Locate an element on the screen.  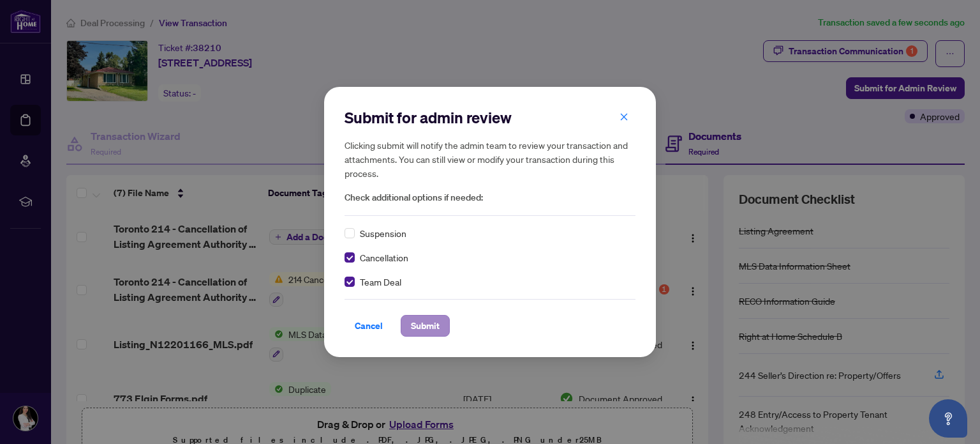
span: Submit is located at coordinates (425, 325).